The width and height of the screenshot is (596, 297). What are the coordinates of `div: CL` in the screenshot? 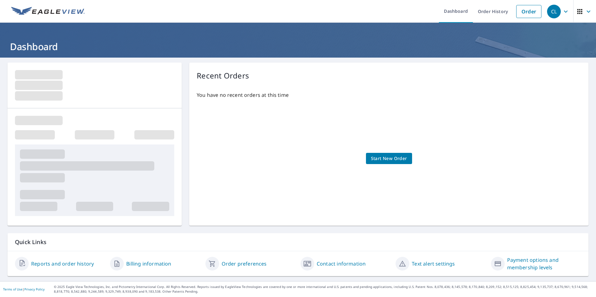 It's located at (554, 12).